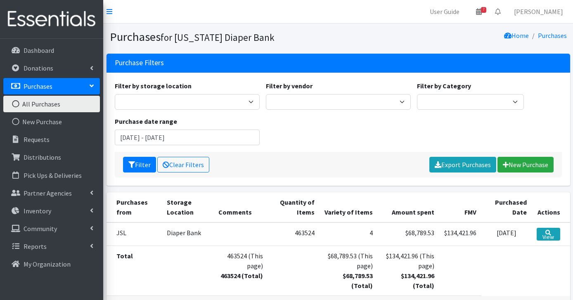 This screenshot has width=573, height=300. Describe the element at coordinates (241, 276) in the screenshot. I see `strong: 463524 (Total)` at that location.